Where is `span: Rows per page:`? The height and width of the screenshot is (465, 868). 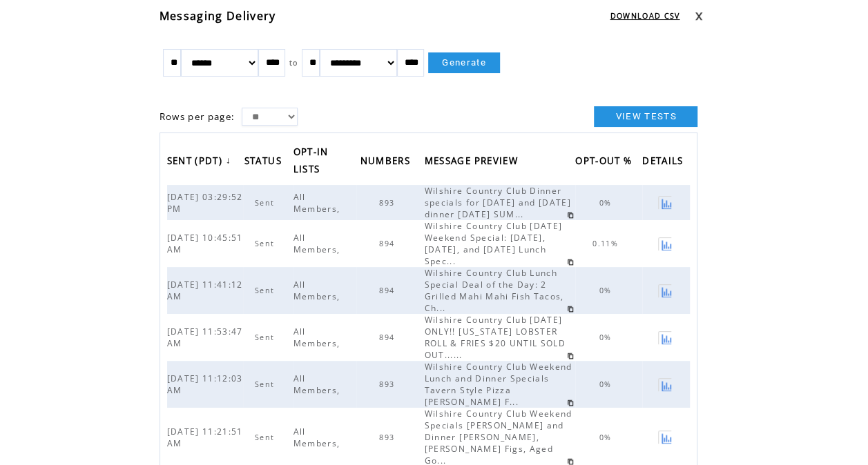
span: Rows per page: is located at coordinates (197, 117).